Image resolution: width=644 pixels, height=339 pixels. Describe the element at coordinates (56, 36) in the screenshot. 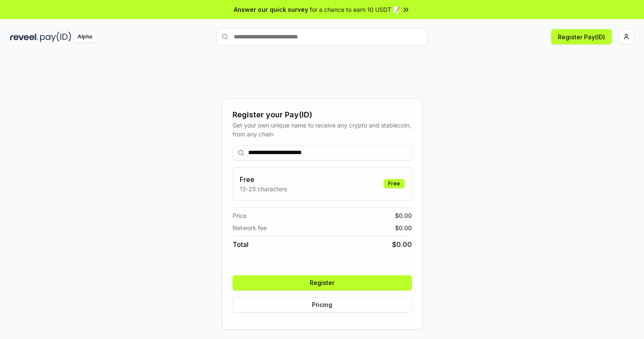

I see `img: pay_id` at that location.